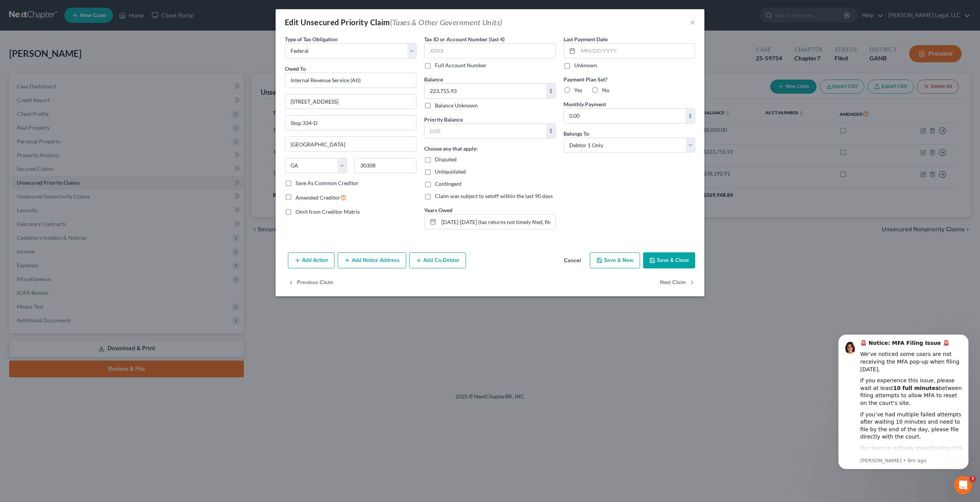 This screenshot has height=502, width=980. What do you see at coordinates (393, 22) in the screenshot?
I see `div: Edit Unsecured Priority Claim` at bounding box center [393, 22].